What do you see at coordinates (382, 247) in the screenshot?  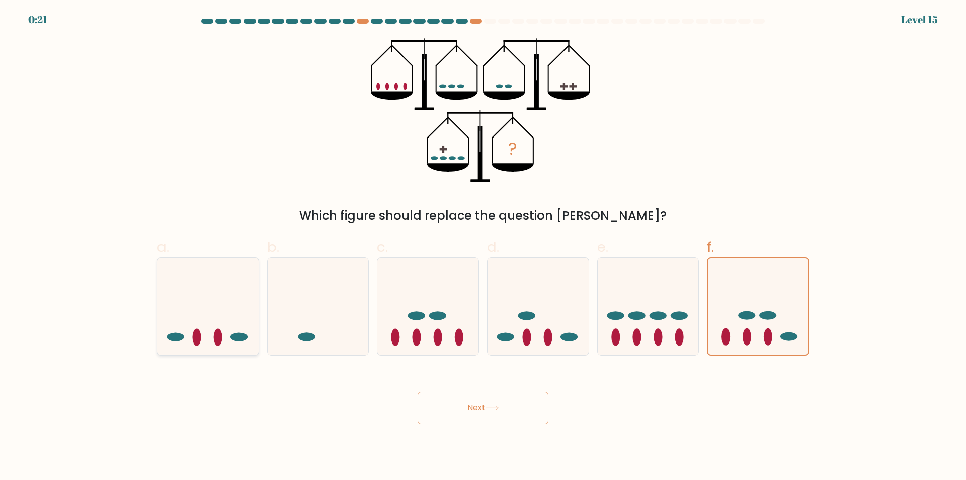 I see `span: c.` at bounding box center [382, 247].